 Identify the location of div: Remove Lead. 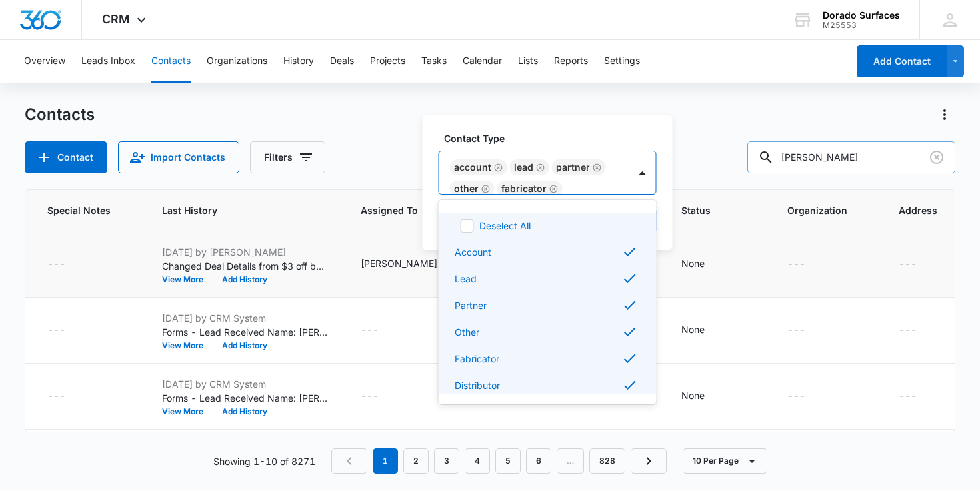
(539, 167).